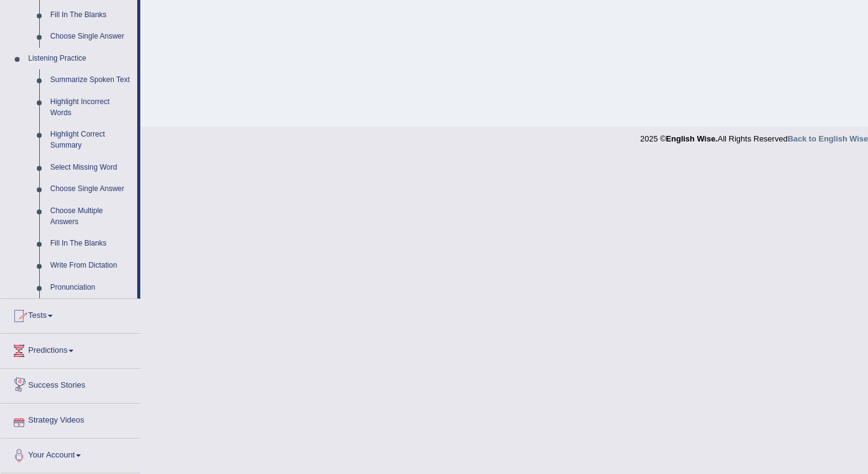 The width and height of the screenshot is (868, 474). What do you see at coordinates (827, 139) in the screenshot?
I see `a: Back to English Wise` at bounding box center [827, 139].